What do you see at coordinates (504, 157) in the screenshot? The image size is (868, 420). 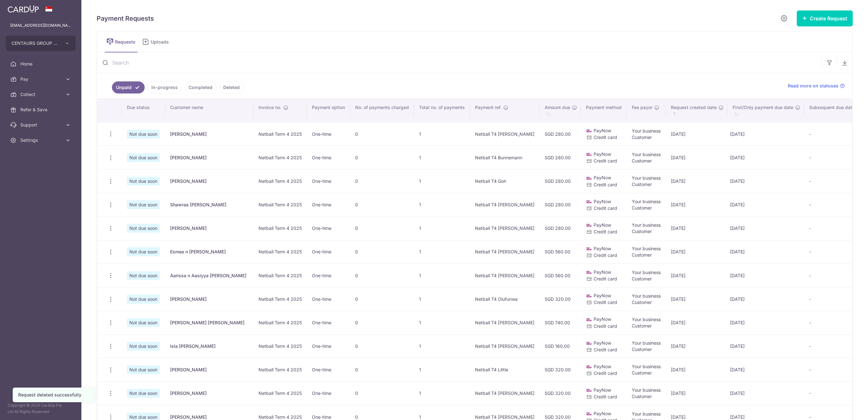 I see `td: Netball T4 Bunnemann` at bounding box center [504, 157].